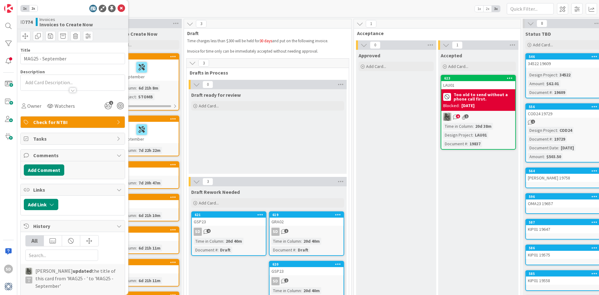 The image size is (599, 295). I want to click on span: 1x, so click(25, 8).